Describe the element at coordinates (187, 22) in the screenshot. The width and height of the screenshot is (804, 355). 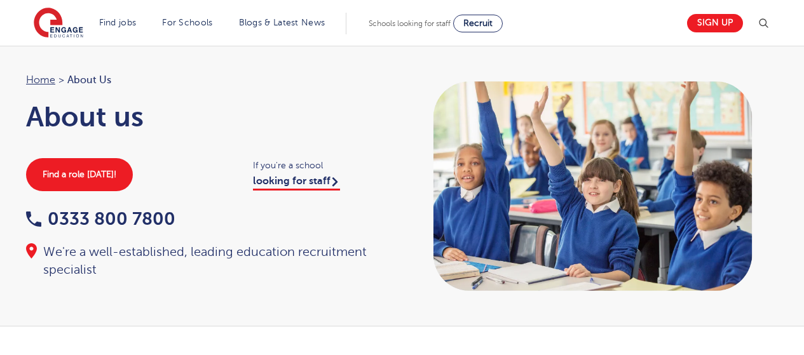
I see `a: For Schools` at that location.